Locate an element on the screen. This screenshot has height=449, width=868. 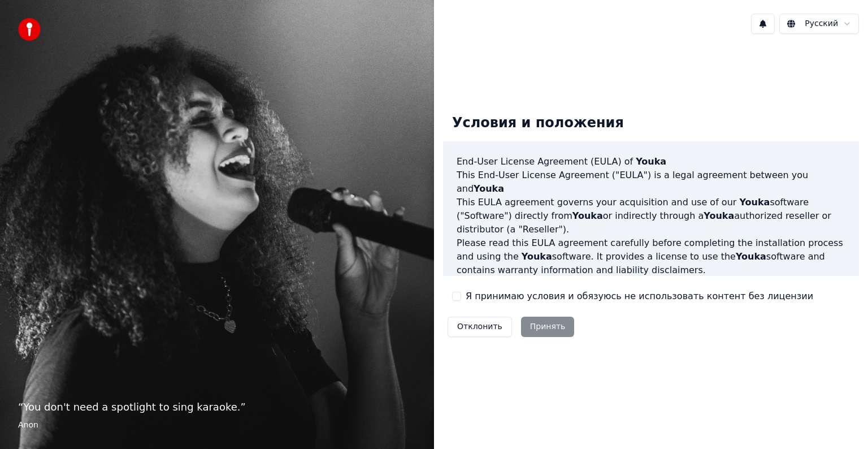
label: Я принимаю условия и обязуюсь не использовать контент без лицензии is located at coordinates (639, 297).